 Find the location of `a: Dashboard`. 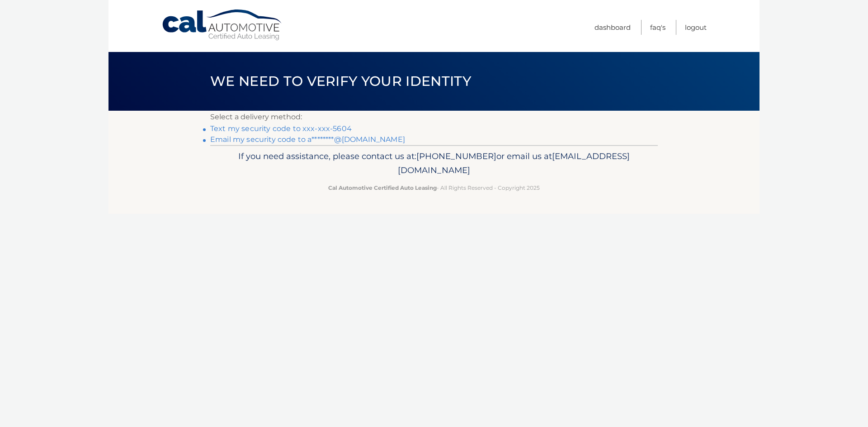

a: Dashboard is located at coordinates (613, 27).